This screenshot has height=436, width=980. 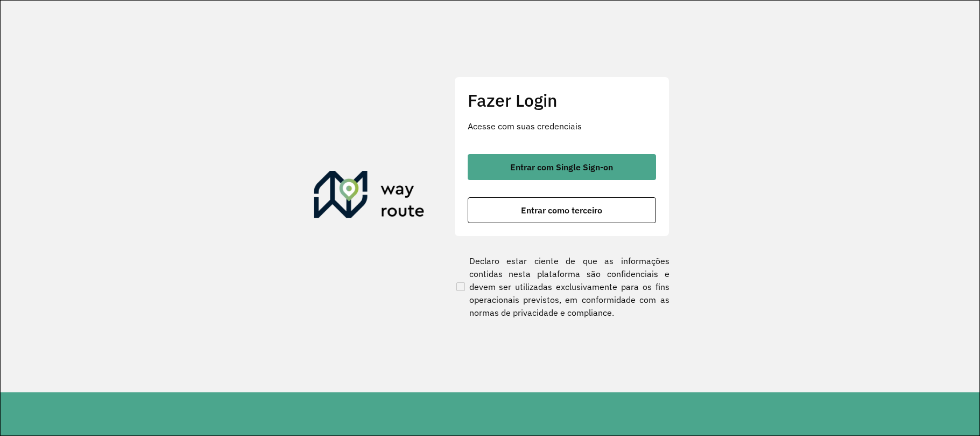 I want to click on span: Entrar como terceiro, so click(x=561, y=210).